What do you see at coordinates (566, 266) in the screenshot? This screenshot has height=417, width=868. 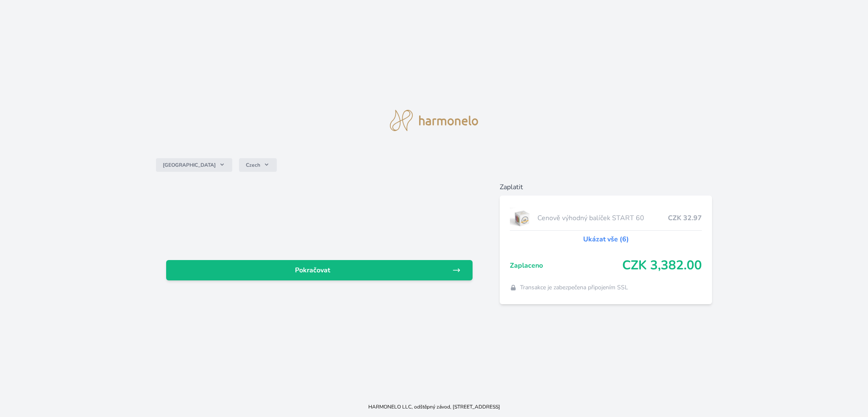 I see `span: Zaplaceno` at bounding box center [566, 266].